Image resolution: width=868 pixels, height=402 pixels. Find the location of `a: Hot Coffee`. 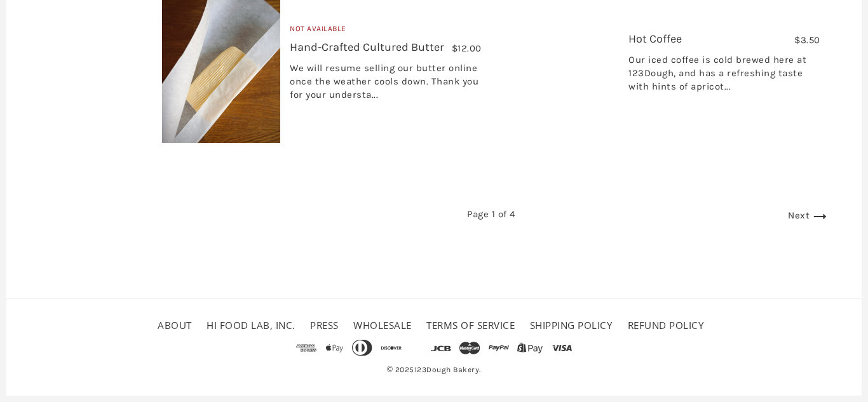

a: Hot Coffee is located at coordinates (655, 39).